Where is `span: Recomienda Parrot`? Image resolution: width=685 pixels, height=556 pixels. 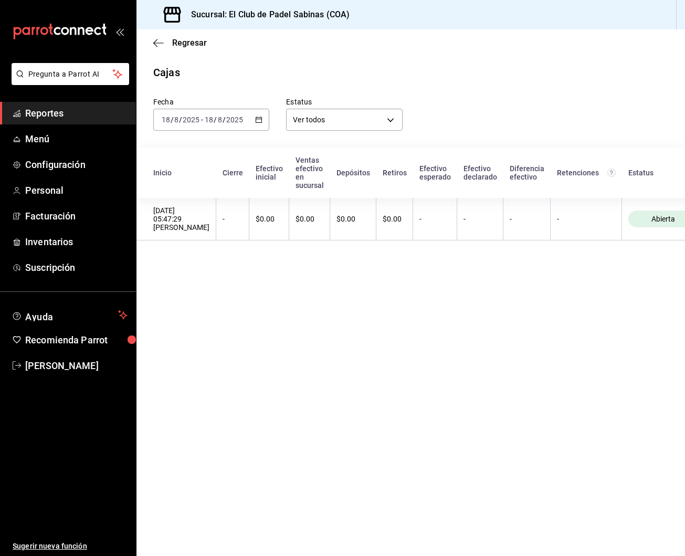
span: Recomienda Parrot is located at coordinates (76, 340).